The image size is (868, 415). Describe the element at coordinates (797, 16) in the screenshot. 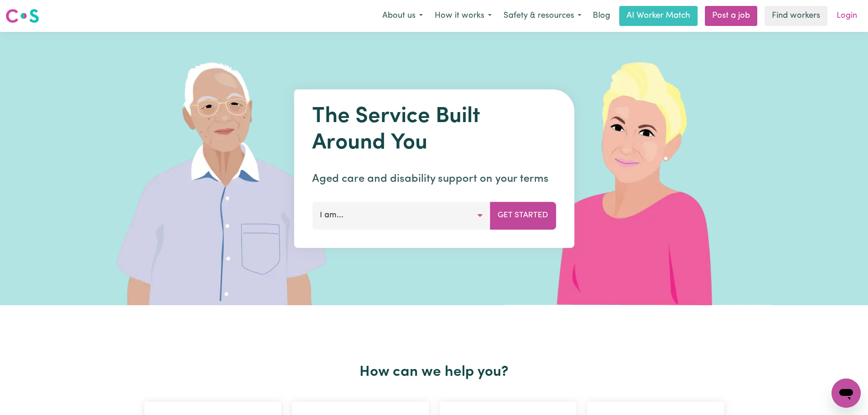

I see `a: Find workers` at that location.